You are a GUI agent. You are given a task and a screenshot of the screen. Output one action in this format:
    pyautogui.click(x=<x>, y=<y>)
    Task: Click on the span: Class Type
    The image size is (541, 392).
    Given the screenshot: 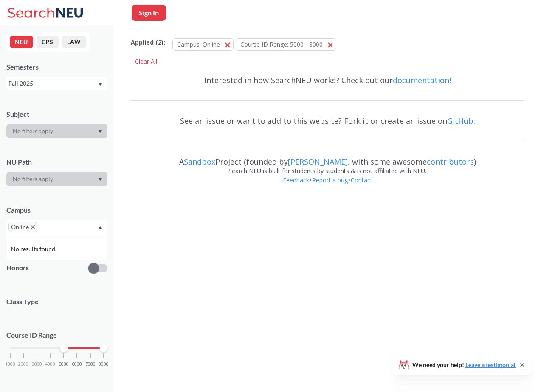 What is the action you would take?
    pyautogui.click(x=57, y=302)
    